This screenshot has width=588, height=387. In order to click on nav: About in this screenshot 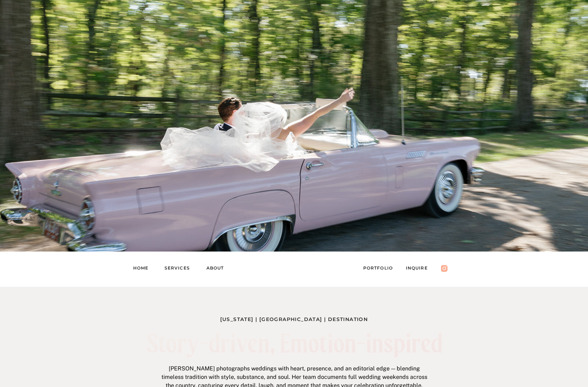, I will do `click(219, 269)`.